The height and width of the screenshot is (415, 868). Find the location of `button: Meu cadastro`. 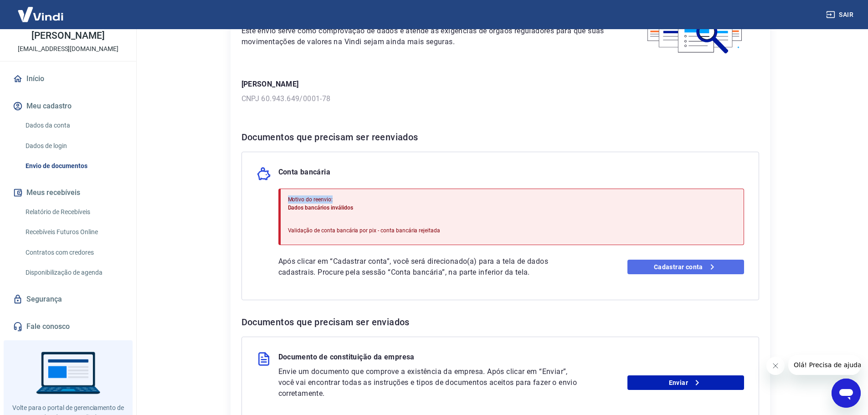

button: Meu cadastro is located at coordinates (68, 106).